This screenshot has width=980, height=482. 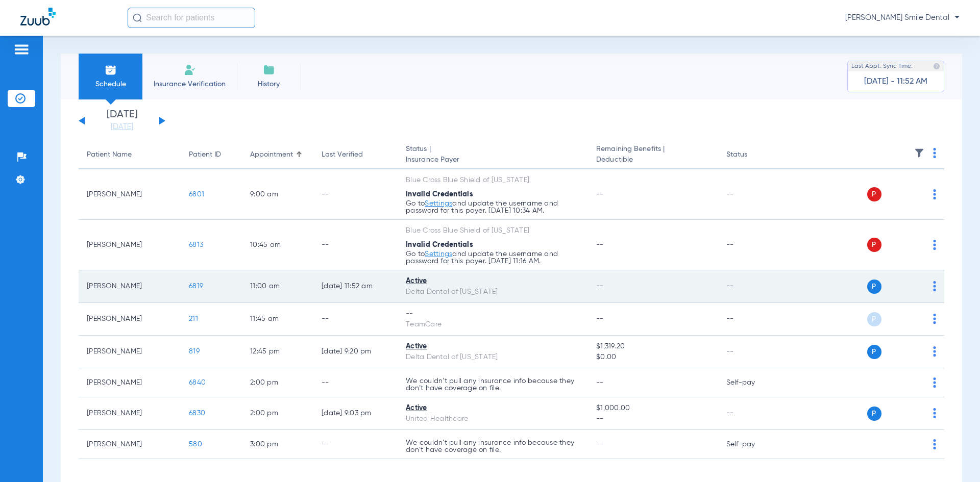 I want to click on th: Status, so click(x=752, y=155).